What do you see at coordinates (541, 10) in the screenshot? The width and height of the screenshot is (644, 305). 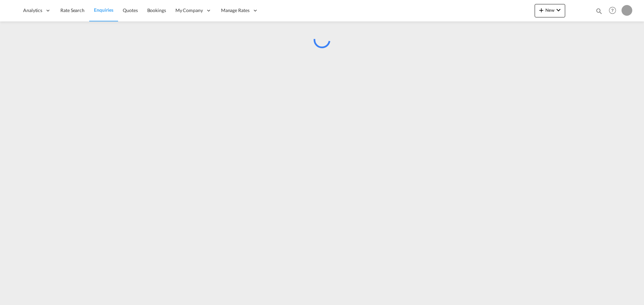 I see `md-icon: icon-plus 400-fg` at bounding box center [541, 10].